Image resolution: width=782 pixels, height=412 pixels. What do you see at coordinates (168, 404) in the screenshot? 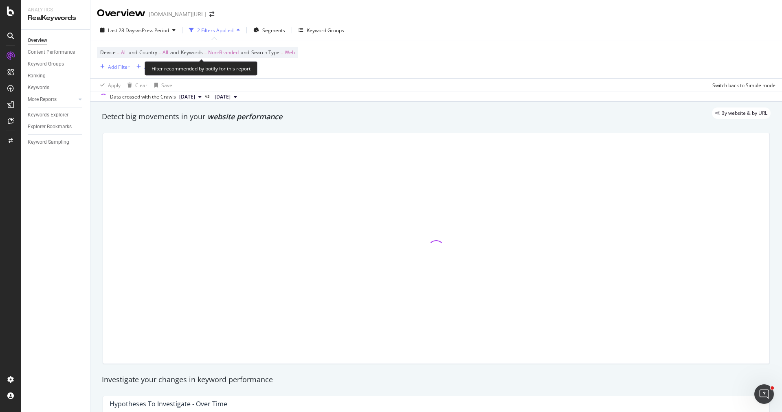
I see `div: Hypotheses to Investigate - Over Time` at bounding box center [168, 404].